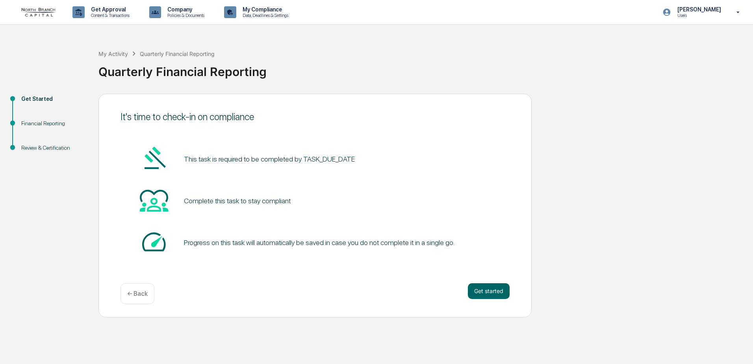  What do you see at coordinates (109, 9) in the screenshot?
I see `p: Get Approval` at bounding box center [109, 9].